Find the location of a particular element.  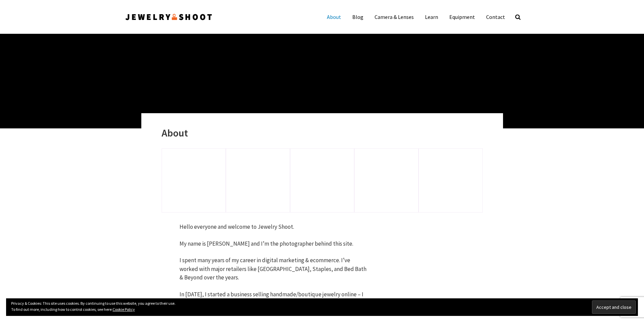

a: Learn is located at coordinates (431, 17).